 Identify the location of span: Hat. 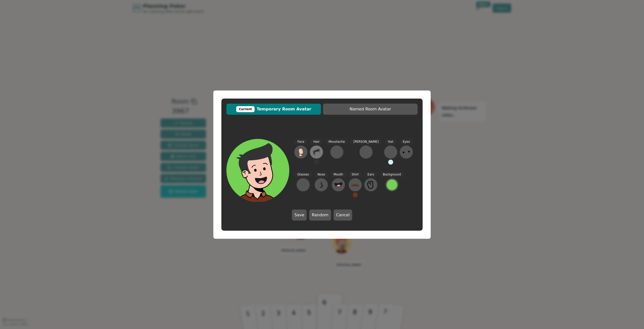
(390, 142).